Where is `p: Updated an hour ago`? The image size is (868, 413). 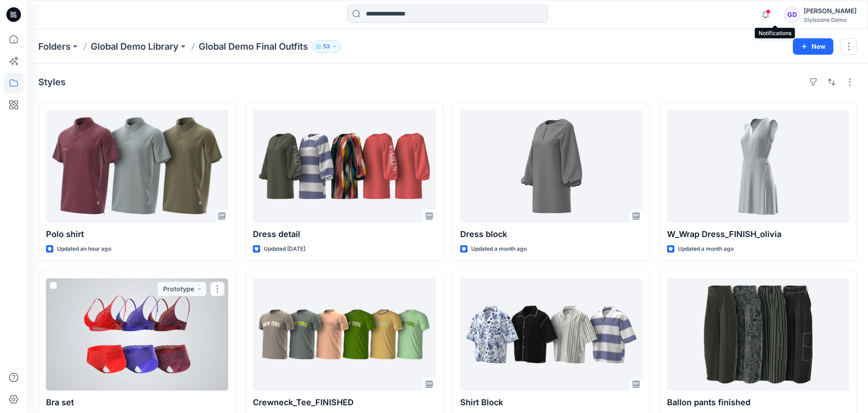
p: Updated an hour ago is located at coordinates (84, 249).